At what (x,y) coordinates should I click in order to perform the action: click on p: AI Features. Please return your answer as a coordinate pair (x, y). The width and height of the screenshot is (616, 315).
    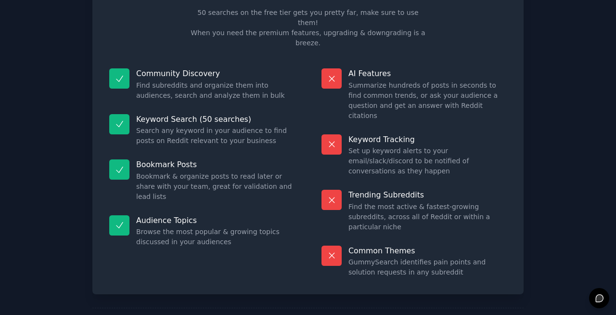
    Looking at the image, I should click on (427, 73).